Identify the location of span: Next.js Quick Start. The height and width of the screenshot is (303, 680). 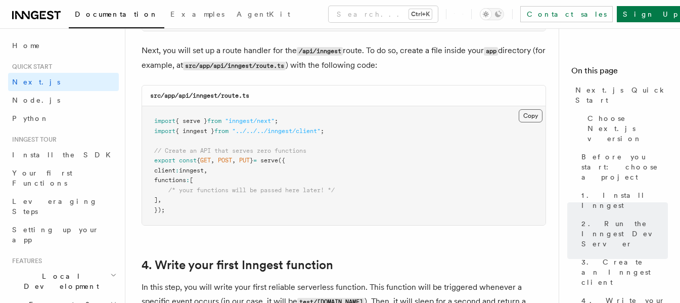
(621, 95).